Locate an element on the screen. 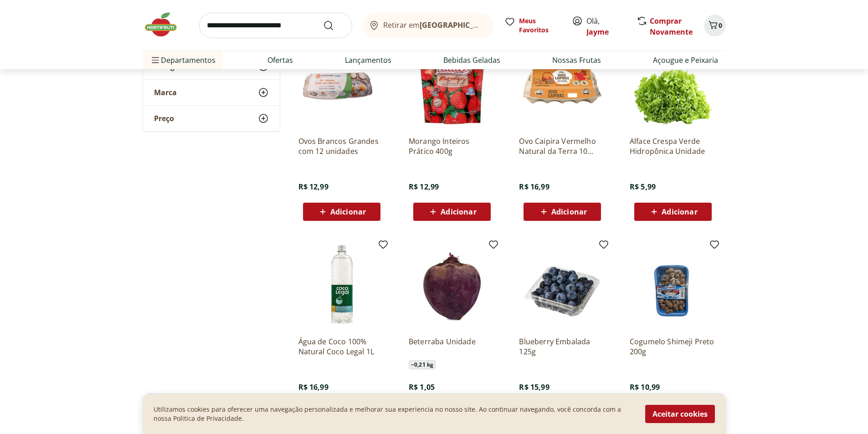  button: Menu is located at coordinates (156, 60).